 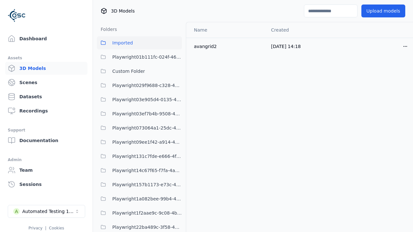 What do you see at coordinates (128, 71) in the screenshot?
I see `span: Custom Folder` at bounding box center [128, 71].